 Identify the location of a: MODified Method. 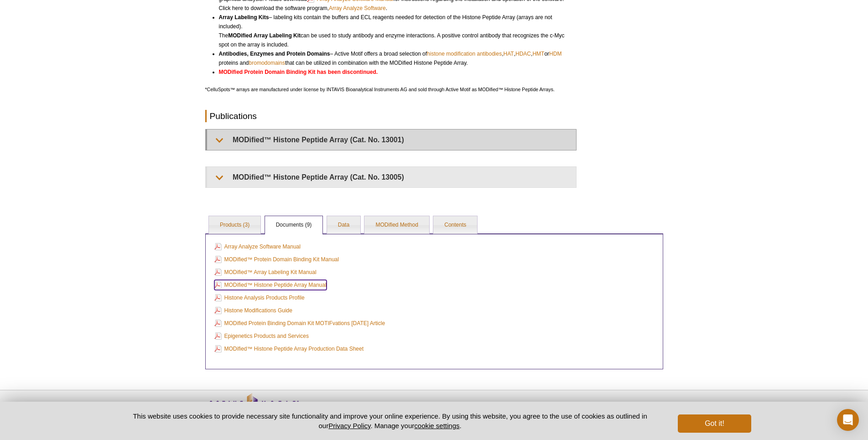
(396, 226).